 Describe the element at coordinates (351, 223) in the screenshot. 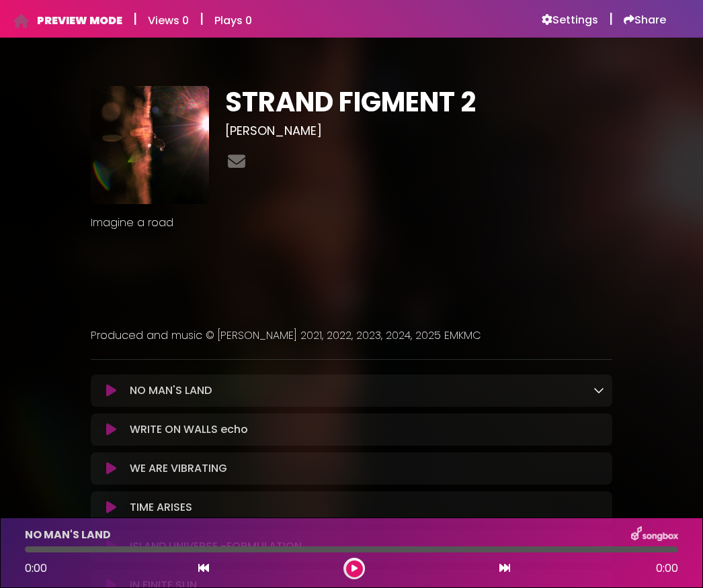

I see `p: Imagine a road` at that location.